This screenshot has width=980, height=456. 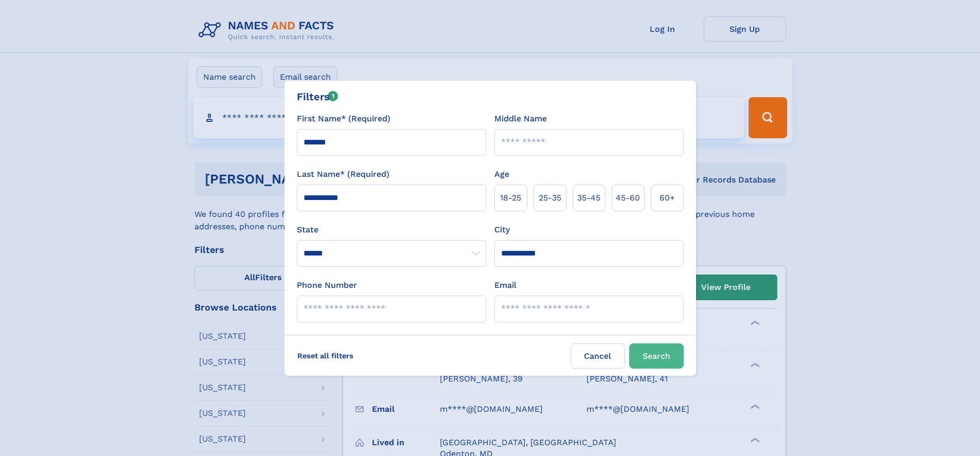 What do you see at coordinates (656, 356) in the screenshot?
I see `button: Search` at bounding box center [656, 356].